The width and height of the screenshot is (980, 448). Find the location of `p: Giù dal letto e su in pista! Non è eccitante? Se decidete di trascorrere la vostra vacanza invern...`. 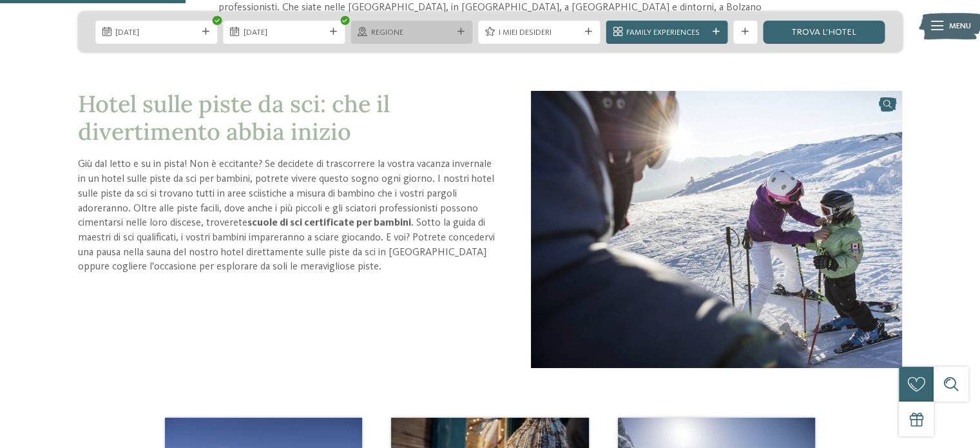

p: Giù dal letto e su in pista! Non è eccitante? Se decidete di trascorrere la vostra vacanza invern... is located at coordinates (287, 216).